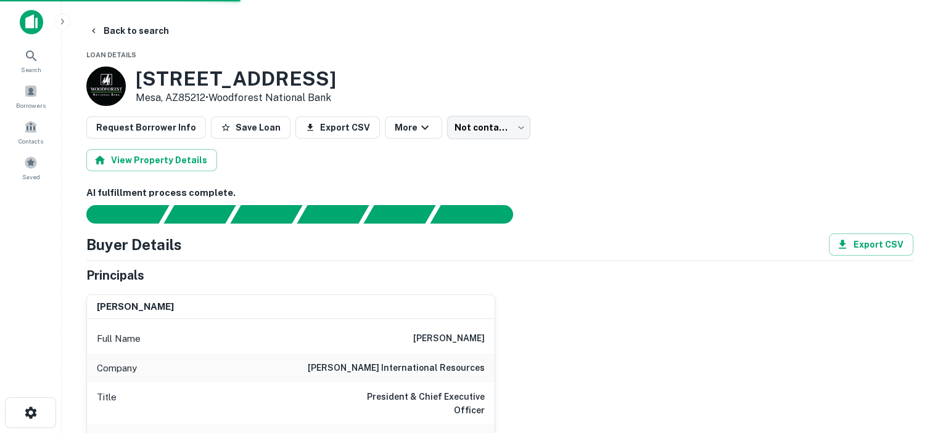 The height and width of the screenshot is (433, 938). I want to click on button: More, so click(413, 128).